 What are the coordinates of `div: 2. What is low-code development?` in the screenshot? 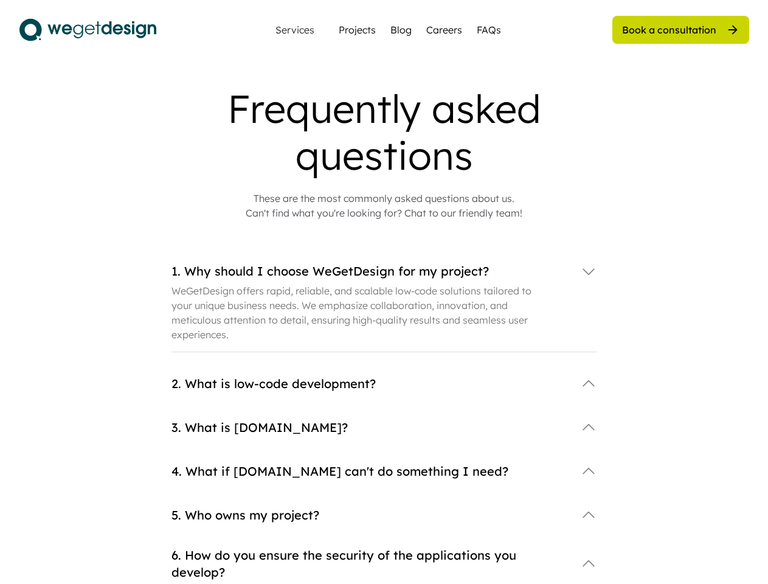 It's located at (370, 384).